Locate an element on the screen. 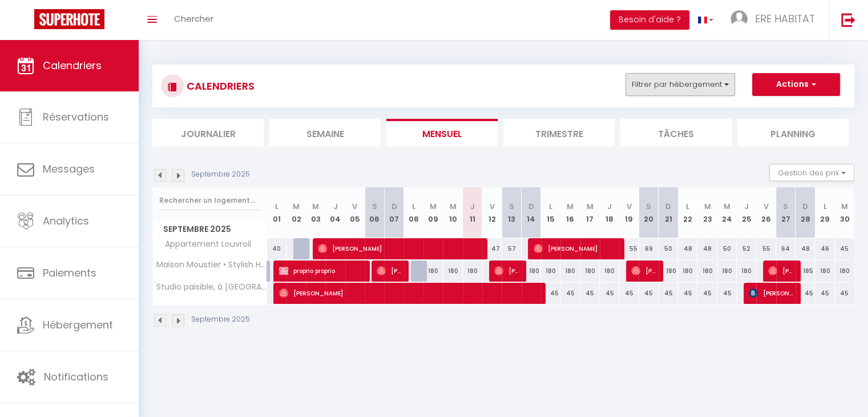 This screenshot has width=868, height=417. input: Rechercher un logement... is located at coordinates (210, 200).